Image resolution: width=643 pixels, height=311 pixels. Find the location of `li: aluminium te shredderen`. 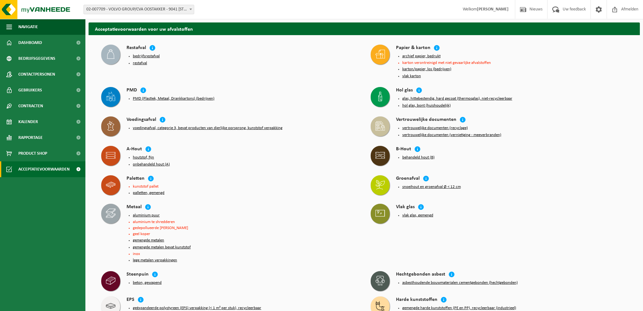

li: aluminium te shredderen is located at coordinates (245, 222).